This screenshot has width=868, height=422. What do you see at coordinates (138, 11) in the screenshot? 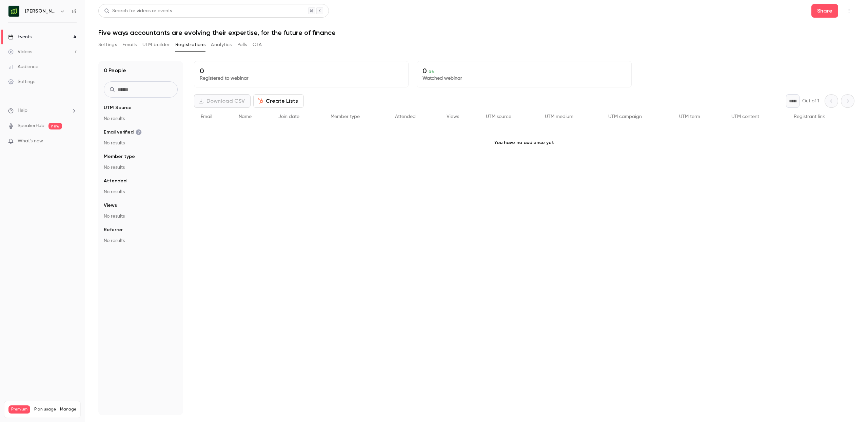
I see `div: Search for videos or events` at bounding box center [138, 11].